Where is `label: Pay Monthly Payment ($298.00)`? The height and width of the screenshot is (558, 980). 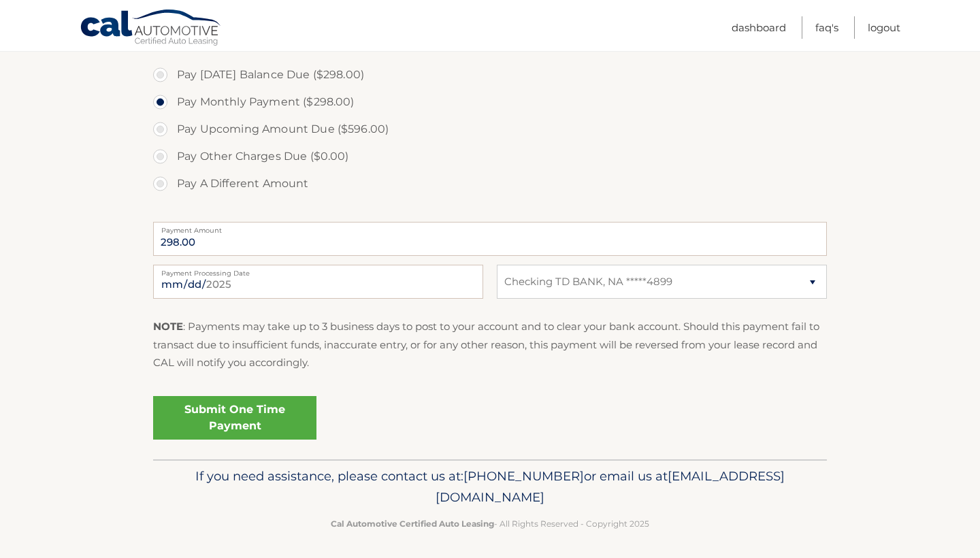
label: Pay Monthly Payment ($298.00) is located at coordinates (490, 102).